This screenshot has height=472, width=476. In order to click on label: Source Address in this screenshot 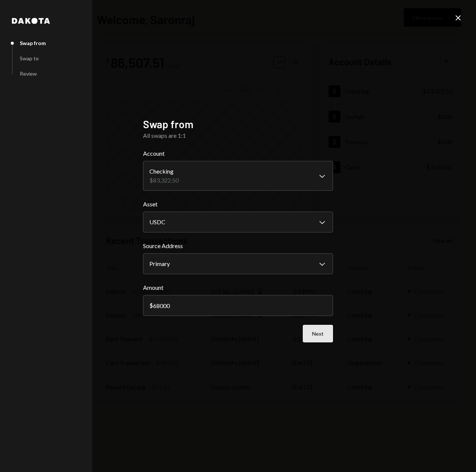, I will do `click(238, 246)`.